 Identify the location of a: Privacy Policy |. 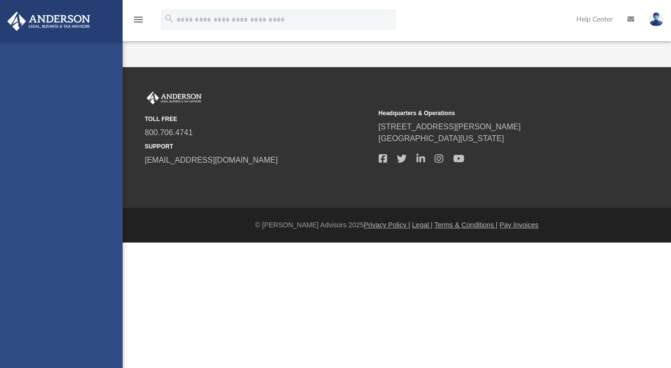
(387, 225).